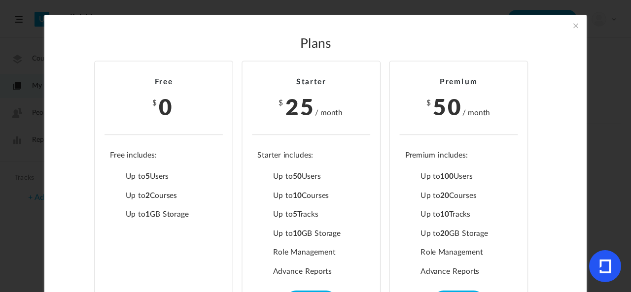  I want to click on h2: Starter, so click(311, 82).